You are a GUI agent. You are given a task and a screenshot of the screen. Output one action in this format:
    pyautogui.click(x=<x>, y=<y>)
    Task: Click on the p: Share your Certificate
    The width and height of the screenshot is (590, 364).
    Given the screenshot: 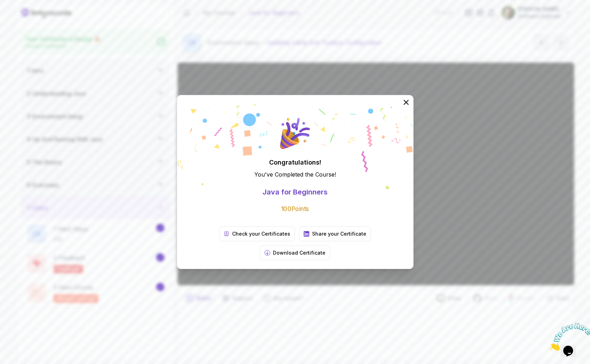 What is the action you would take?
    pyautogui.click(x=339, y=234)
    